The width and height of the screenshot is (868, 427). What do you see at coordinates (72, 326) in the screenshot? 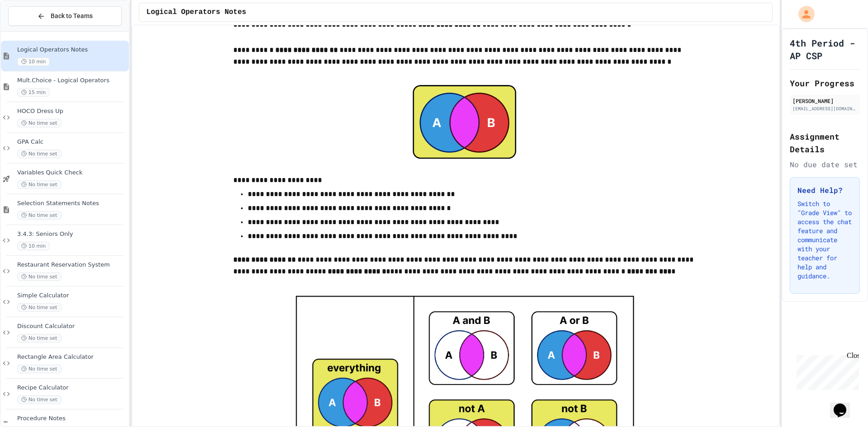
I see `span: Discount Calculator` at bounding box center [72, 326].